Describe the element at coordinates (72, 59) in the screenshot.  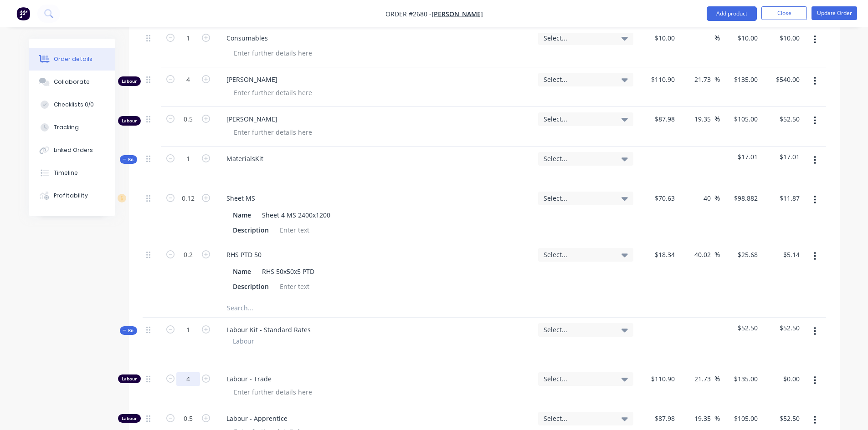
I see `button: Order details` at that location.